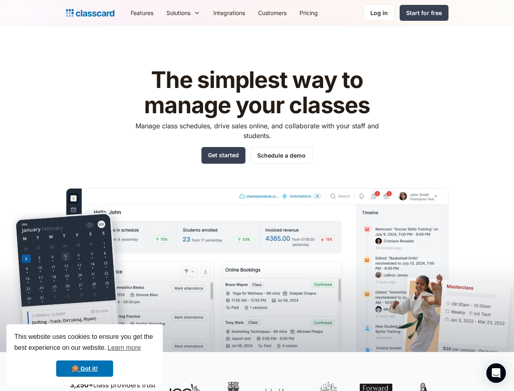 Image resolution: width=514 pixels, height=391 pixels. Describe the element at coordinates (90, 13) in the screenshot. I see `a: home` at that location.